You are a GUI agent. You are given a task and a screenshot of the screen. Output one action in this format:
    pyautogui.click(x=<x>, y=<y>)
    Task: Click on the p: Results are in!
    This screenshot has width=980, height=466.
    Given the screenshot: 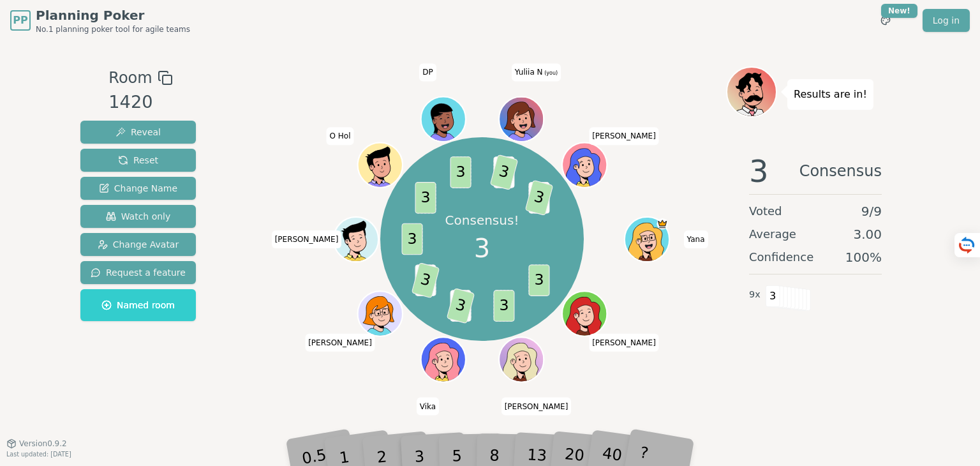 What is the action you would take?
    pyautogui.click(x=830, y=94)
    